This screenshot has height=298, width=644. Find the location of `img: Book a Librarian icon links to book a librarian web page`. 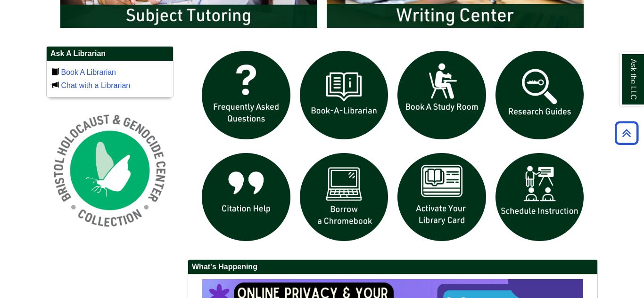

img: Book a Librarian icon links to book a librarian web page is located at coordinates (344, 95).